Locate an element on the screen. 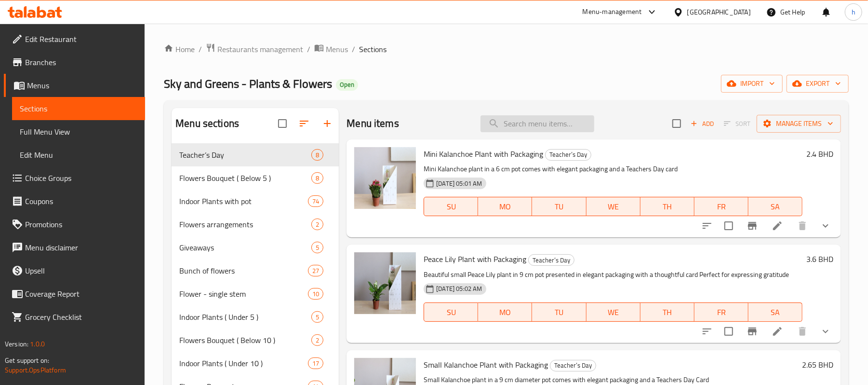  span: Flower - single stem is located at coordinates (243, 294).